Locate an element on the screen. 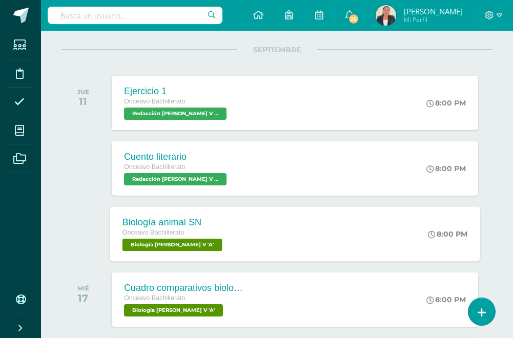 This screenshot has width=513, height=338. span: 25 is located at coordinates (354, 19).